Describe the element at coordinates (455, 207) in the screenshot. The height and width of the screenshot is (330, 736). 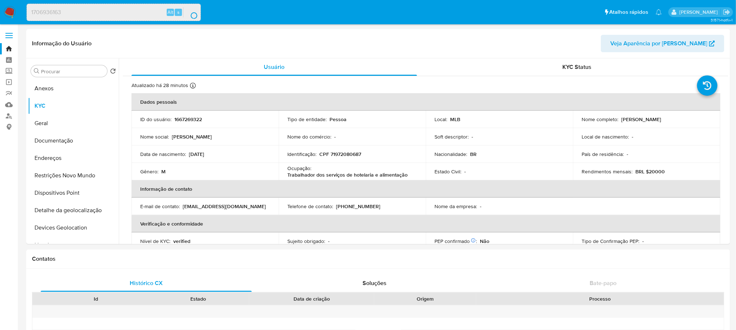
I see `p: Nome da empresa :` at that location.